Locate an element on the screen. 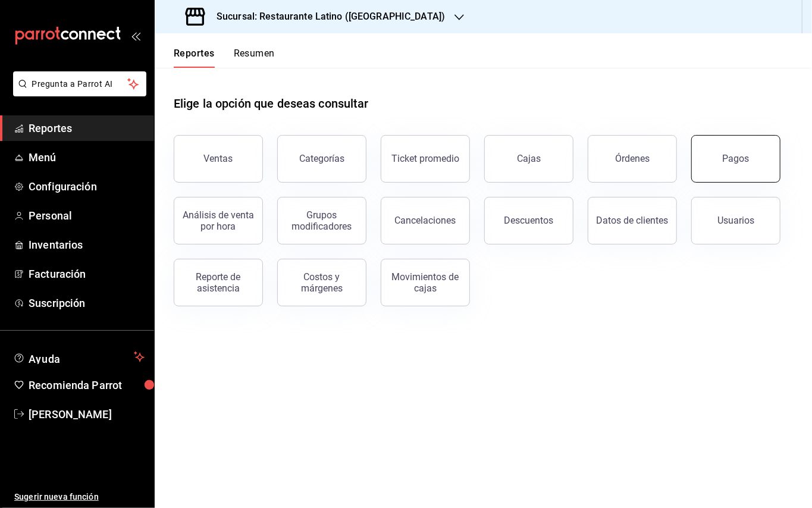 The image size is (812, 508). span: Ayuda is located at coordinates (78, 357).